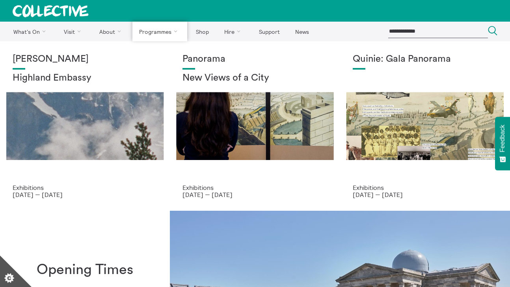 This screenshot has width=510, height=287. What do you see at coordinates (302, 32) in the screenshot?
I see `a: News` at bounding box center [302, 32].